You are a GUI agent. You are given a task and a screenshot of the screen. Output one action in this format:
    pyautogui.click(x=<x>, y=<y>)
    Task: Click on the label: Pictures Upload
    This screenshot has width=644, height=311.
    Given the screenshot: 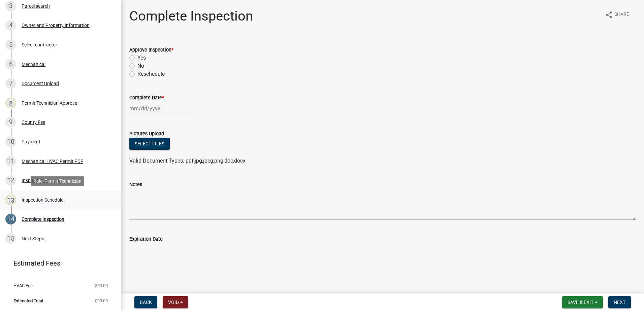 What is the action you would take?
    pyautogui.click(x=147, y=134)
    